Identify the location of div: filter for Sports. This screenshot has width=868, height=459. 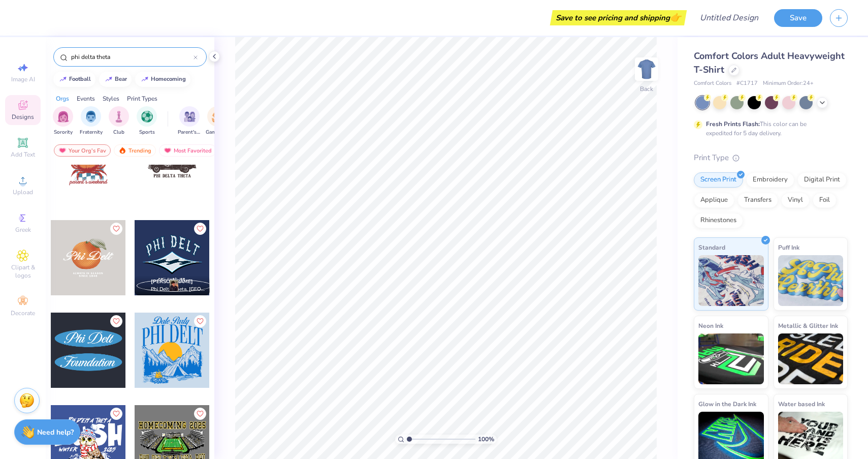
(147, 121).